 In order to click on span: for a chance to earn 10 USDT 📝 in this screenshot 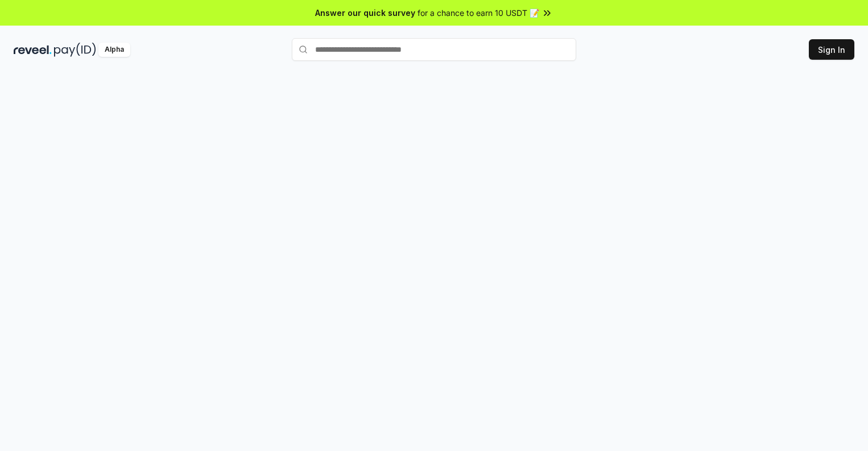, I will do `click(479, 13)`.